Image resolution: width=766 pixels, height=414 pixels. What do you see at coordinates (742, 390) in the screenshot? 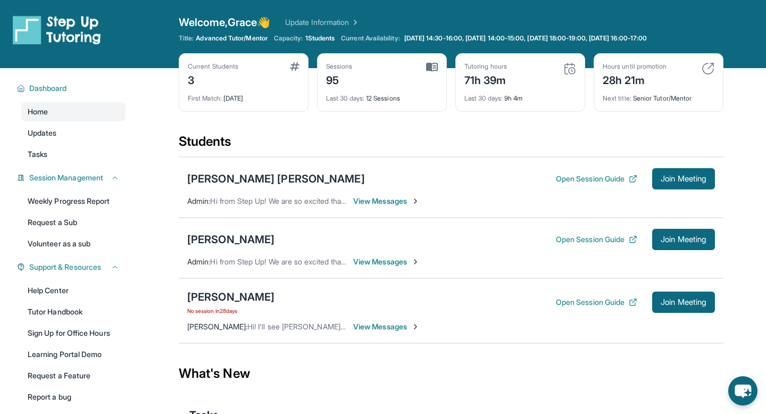
I see `button: chat-button` at bounding box center [742, 390].